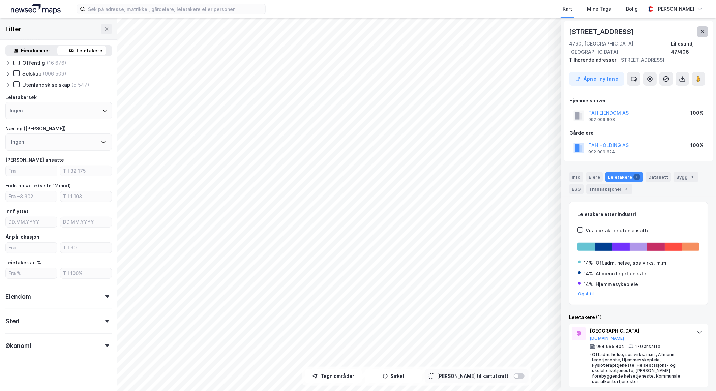 Image resolution: width=716 pixels, height=391 pixels. I want to click on div: 964 965 404, so click(610, 347).